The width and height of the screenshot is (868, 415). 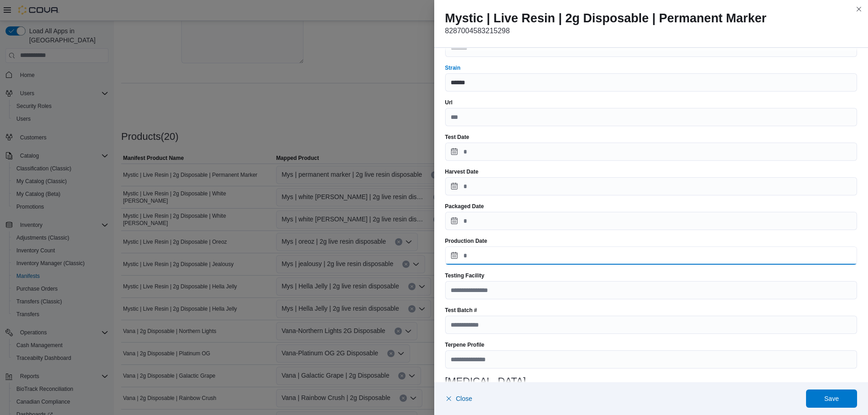 What do you see at coordinates (459, 399) in the screenshot?
I see `button: Close` at bounding box center [459, 399].